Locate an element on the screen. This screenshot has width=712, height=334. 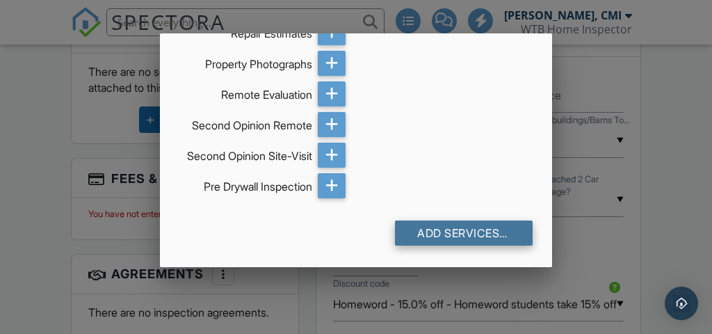
div: Property Photographs is located at coordinates (245, 61).